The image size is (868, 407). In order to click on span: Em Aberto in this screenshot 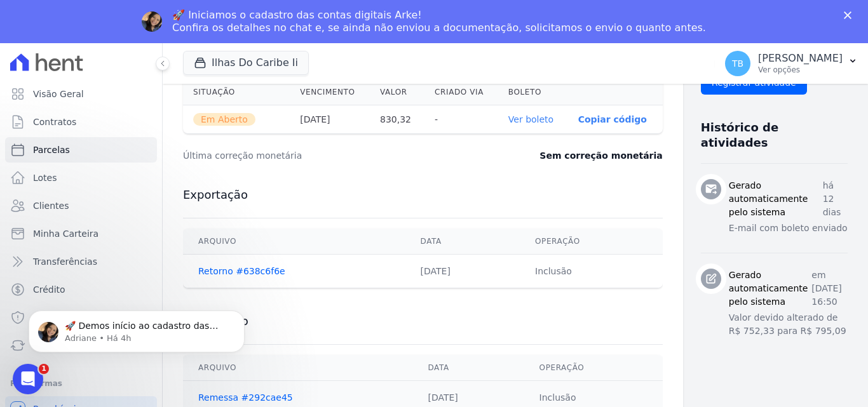, I will do `click(224, 120)`.